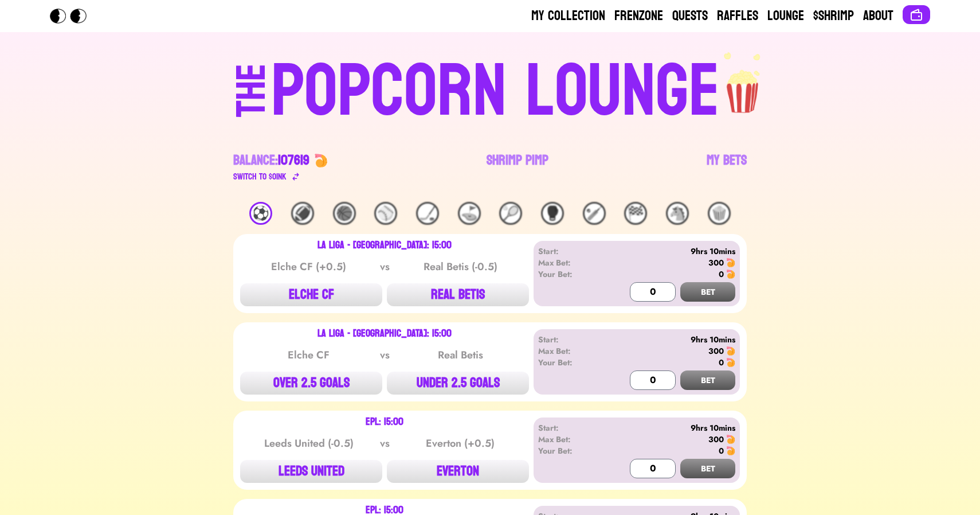 The image size is (980, 515). What do you see at coordinates (458, 383) in the screenshot?
I see `button: UNDER 2.5 GOALS` at bounding box center [458, 383].